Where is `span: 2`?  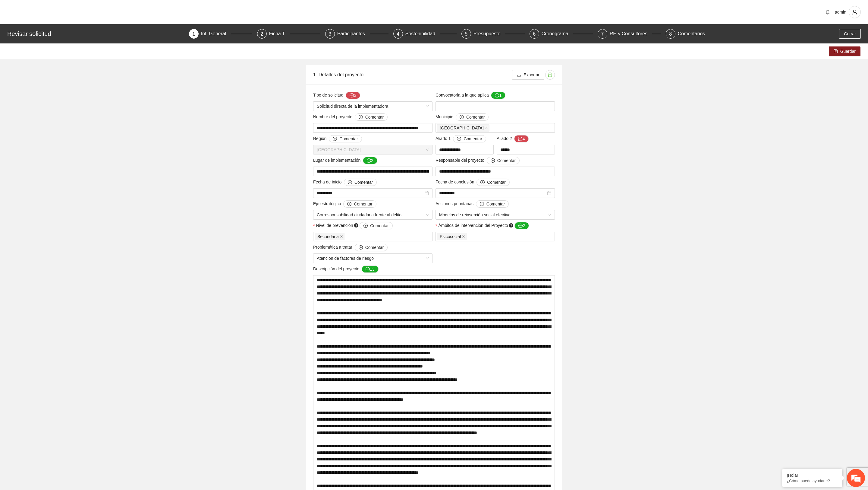 span: 2 is located at coordinates (262, 34).